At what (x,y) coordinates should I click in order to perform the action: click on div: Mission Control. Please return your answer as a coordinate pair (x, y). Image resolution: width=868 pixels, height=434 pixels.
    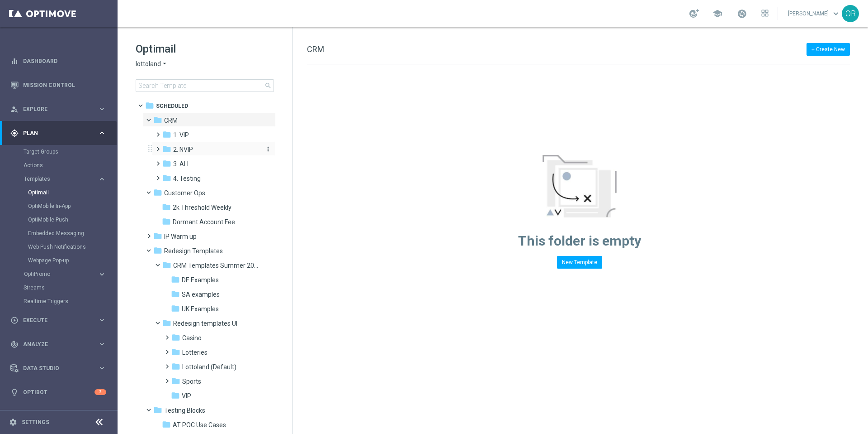
    Looking at the image, I should click on (58, 86).